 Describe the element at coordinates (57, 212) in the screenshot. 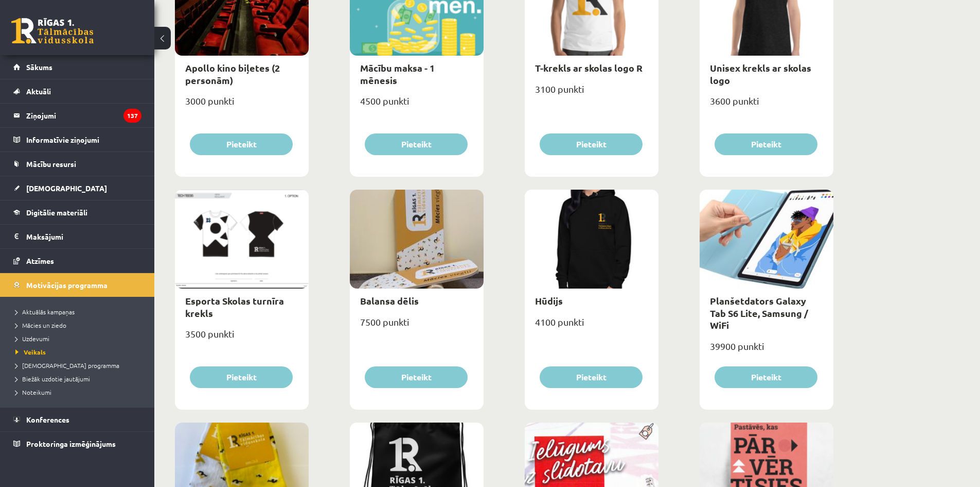

I see `span: Digitālie materiāli` at that location.